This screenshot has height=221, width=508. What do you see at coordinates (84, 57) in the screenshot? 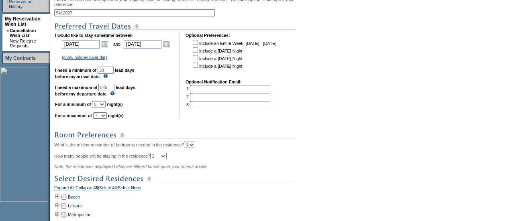
I see `a: (show holiday calendar)` at bounding box center [84, 57].